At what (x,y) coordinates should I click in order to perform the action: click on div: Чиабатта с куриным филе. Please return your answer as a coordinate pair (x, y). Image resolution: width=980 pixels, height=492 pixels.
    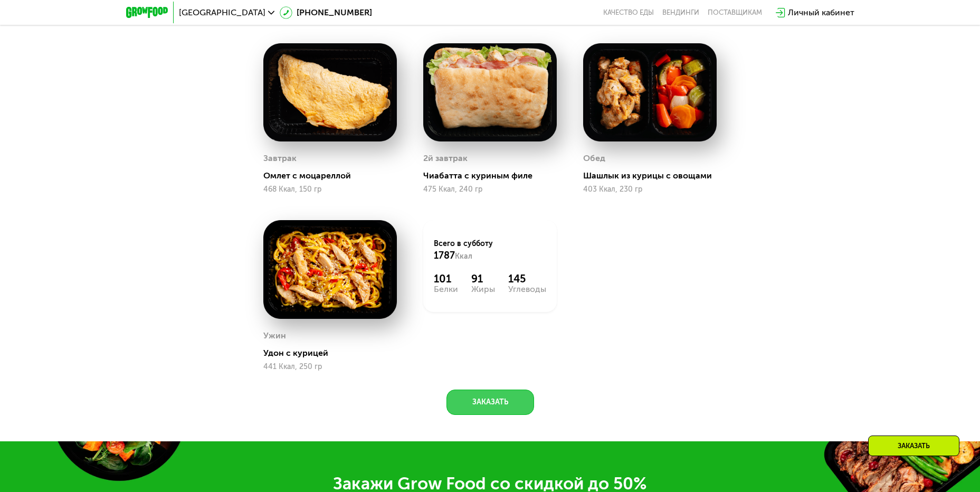
    Looking at the image, I should click on (494, 176).